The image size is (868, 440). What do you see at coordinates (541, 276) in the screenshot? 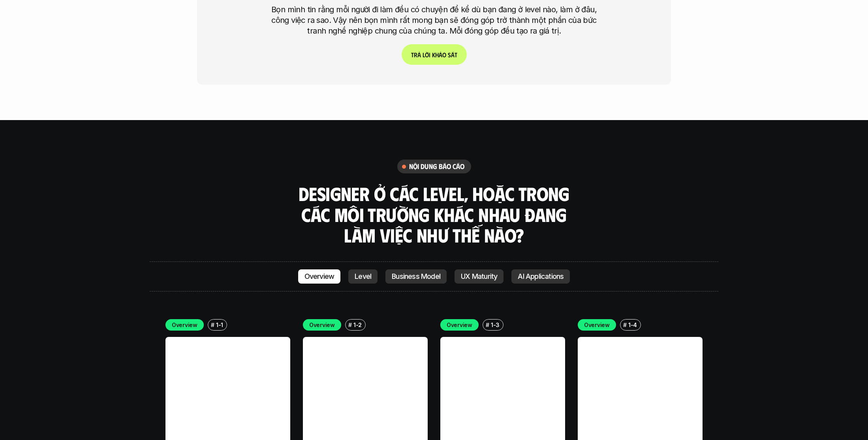
I see `a: AI Applications` at bounding box center [541, 276].